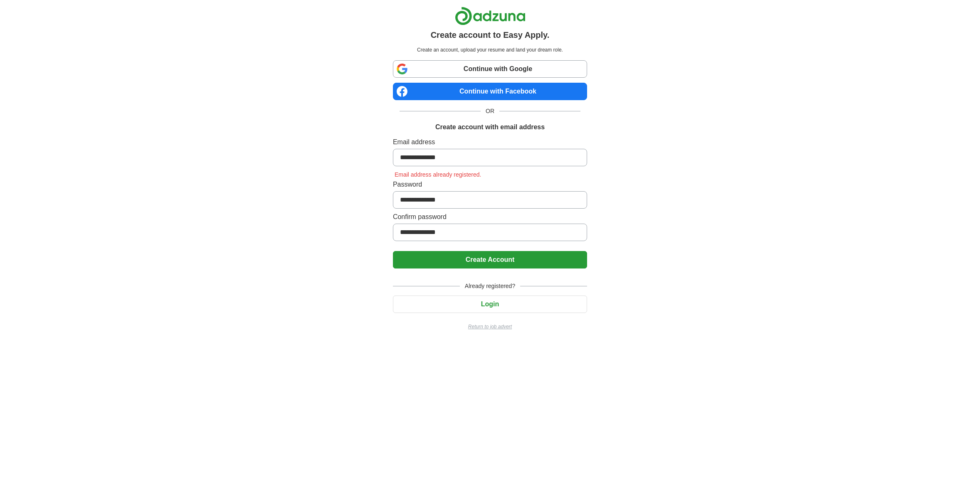  I want to click on h1: Create account to Easy Apply., so click(490, 35).